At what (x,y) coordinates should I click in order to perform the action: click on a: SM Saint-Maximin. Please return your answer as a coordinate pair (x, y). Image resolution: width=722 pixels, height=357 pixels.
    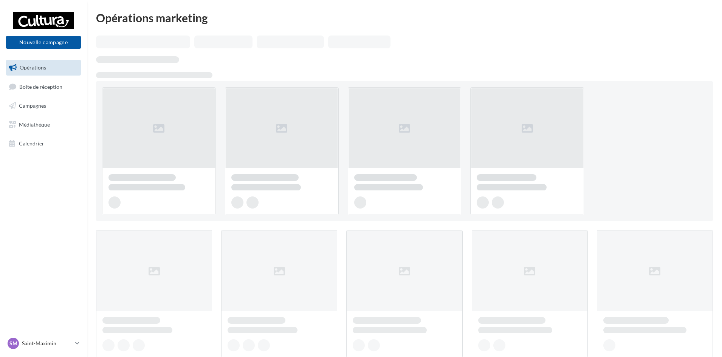
    Looking at the image, I should click on (43, 344).